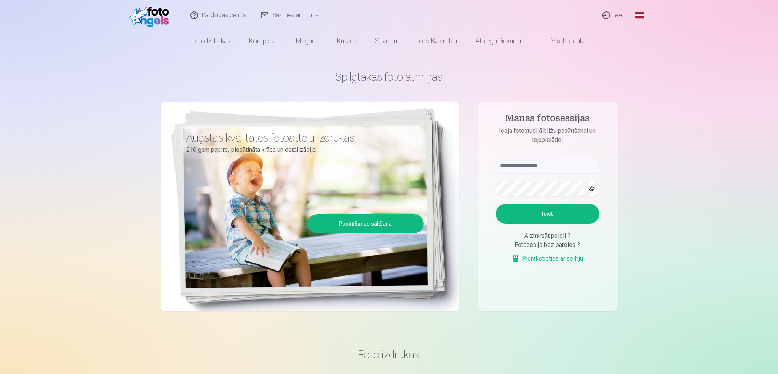  What do you see at coordinates (548, 120) in the screenshot?
I see `h4: Manas fotosessijas` at bounding box center [548, 120].